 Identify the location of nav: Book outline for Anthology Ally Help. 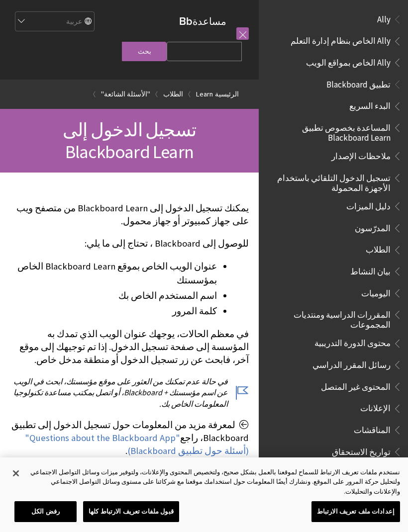
(333, 41).